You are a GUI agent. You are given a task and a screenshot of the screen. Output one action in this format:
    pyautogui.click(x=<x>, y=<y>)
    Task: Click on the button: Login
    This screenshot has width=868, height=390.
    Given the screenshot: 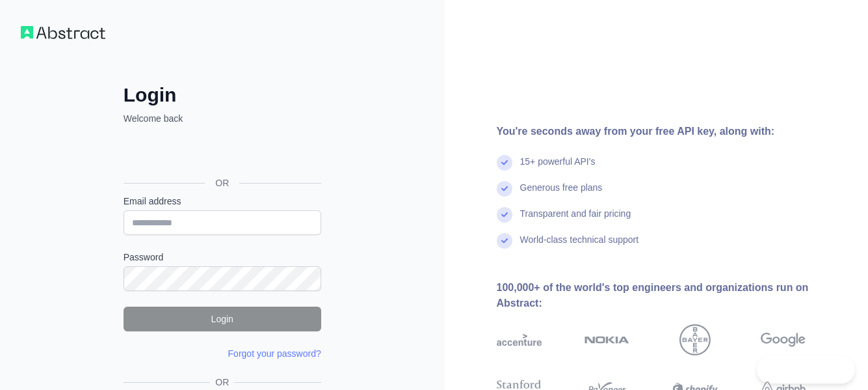 What is the action you would take?
    pyautogui.click(x=222, y=319)
    